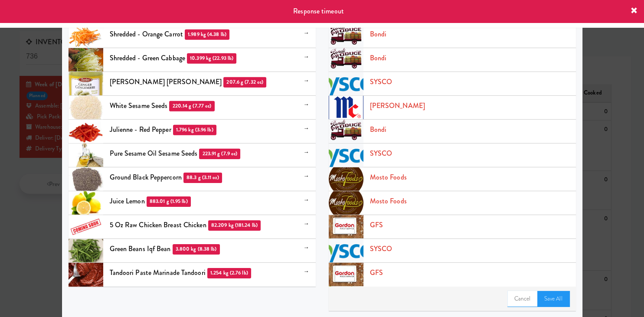  What do you see at coordinates (229, 274) in the screenshot?
I see `span: 1.254 kg (2.76 lb)` at bounding box center [229, 274].